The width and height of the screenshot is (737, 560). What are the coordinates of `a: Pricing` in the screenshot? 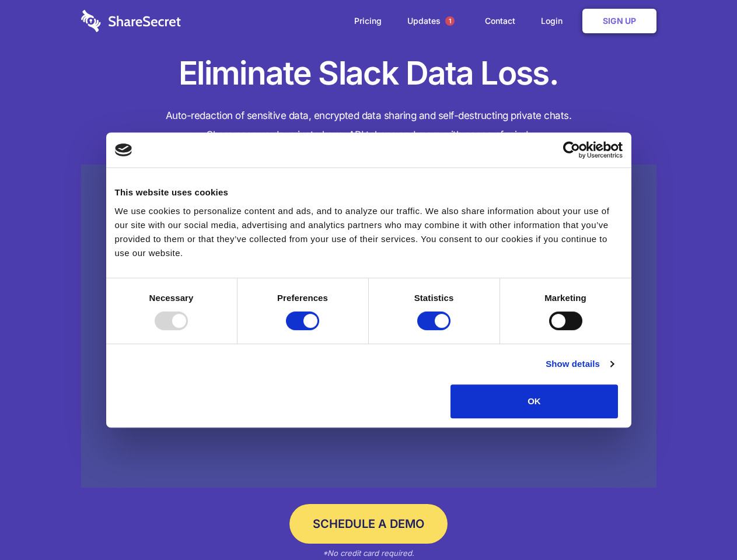 It's located at (368, 21).